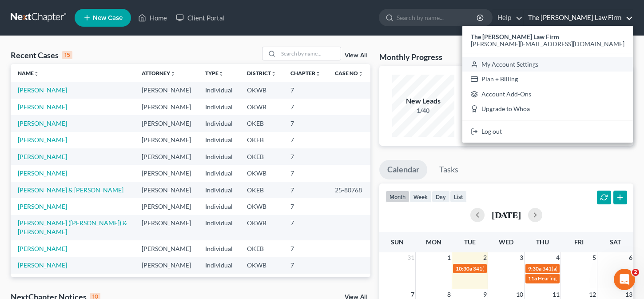 The height and width of the screenshot is (299, 644). Describe the element at coordinates (108, 17) in the screenshot. I see `span: New Case` at that location.